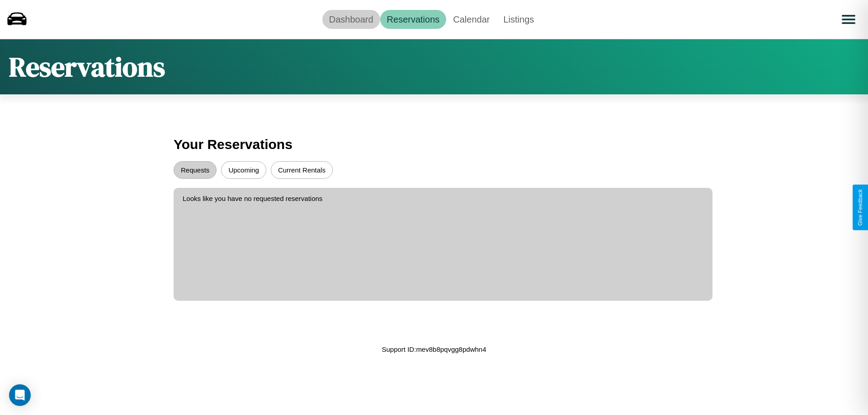  Describe the element at coordinates (302, 170) in the screenshot. I see `button: Current Rentals` at that location.